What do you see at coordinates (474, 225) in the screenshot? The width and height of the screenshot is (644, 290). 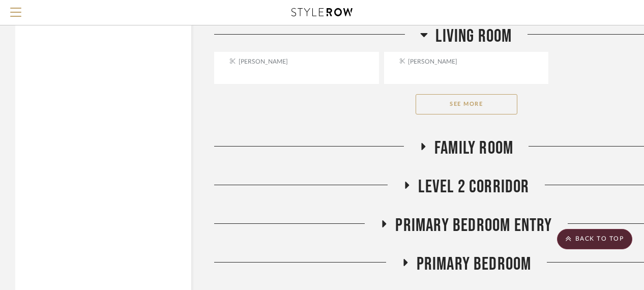 I see `span: Primary Bedroom Entry` at bounding box center [474, 225].